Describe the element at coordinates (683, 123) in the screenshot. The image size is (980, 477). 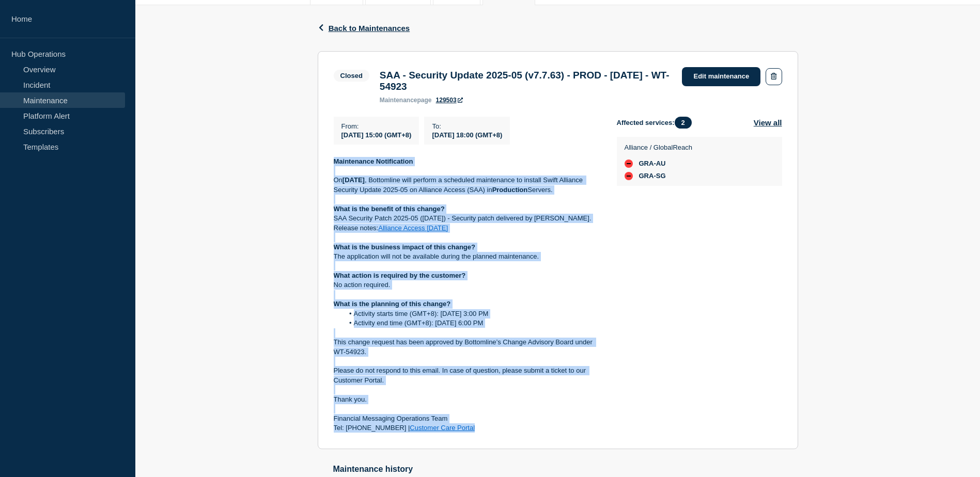
I see `span: 2` at that location.